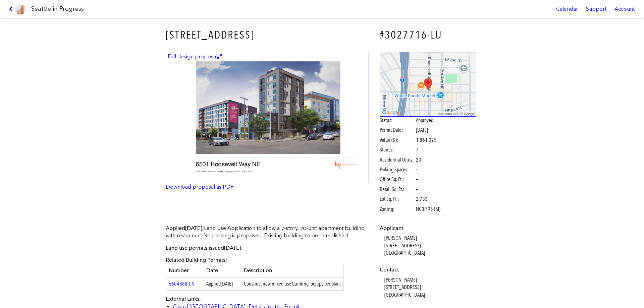 The width and height of the screenshot is (644, 308). What do you see at coordinates (428, 209) in the screenshot?
I see `span: NC3P-95 (M)` at bounding box center [428, 209].